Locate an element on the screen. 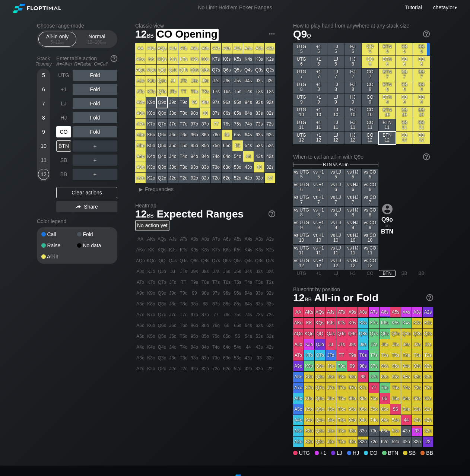  div: +1 10 is located at coordinates (318, 112).